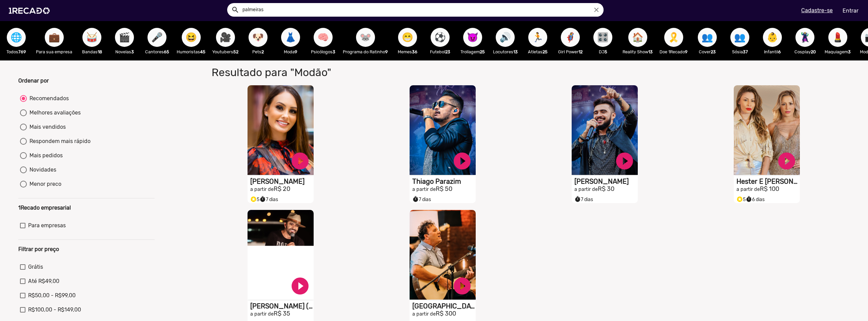 This screenshot has width=868, height=321. I want to click on p: Novelas, so click(124, 51).